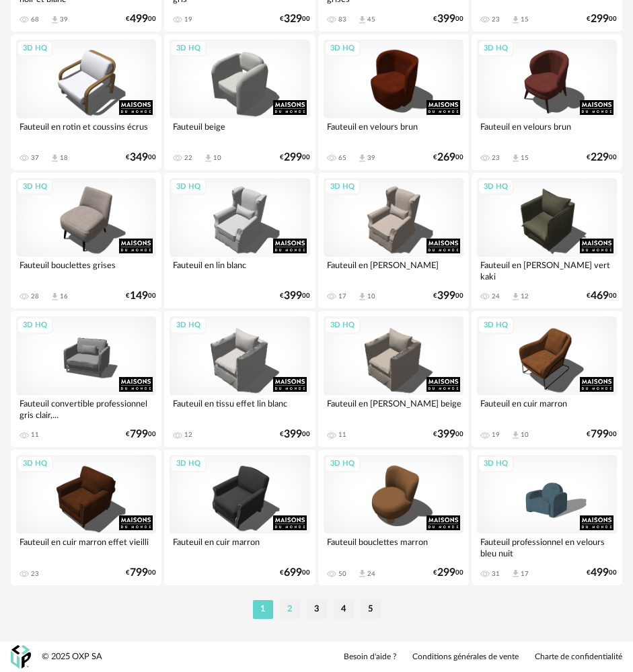 This screenshot has height=672, width=633. What do you see at coordinates (342, 574) in the screenshot?
I see `div: 50` at bounding box center [342, 574].